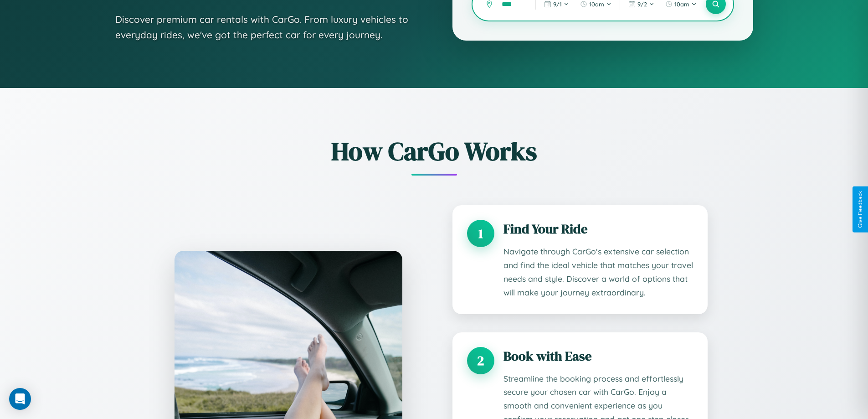 This screenshot has width=868, height=419. What do you see at coordinates (434, 151) in the screenshot?
I see `h2: How CarGo Works` at bounding box center [434, 151].